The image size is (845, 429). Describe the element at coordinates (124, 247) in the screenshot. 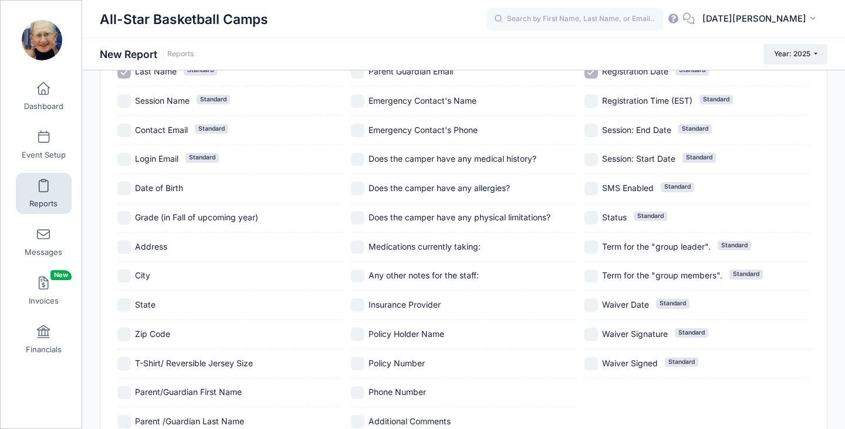

I see `input: Address` at that location.